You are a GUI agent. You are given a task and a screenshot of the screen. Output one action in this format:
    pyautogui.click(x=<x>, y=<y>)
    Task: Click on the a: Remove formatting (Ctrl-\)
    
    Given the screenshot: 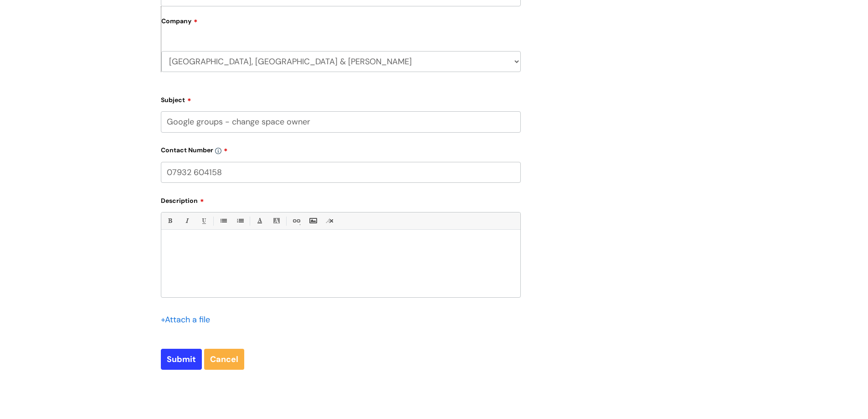 What is the action you would take?
    pyautogui.click(x=330, y=220)
    